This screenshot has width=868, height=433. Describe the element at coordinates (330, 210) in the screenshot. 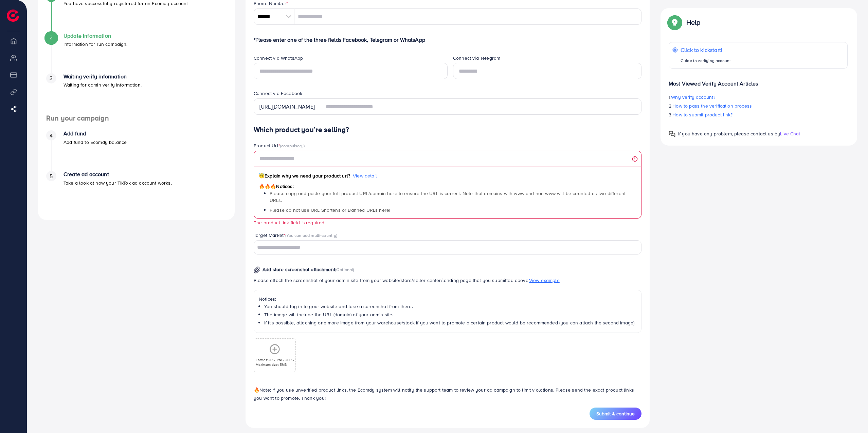

I see `span: Please do not use URL Shortens or Banned URLs here!` at that location.